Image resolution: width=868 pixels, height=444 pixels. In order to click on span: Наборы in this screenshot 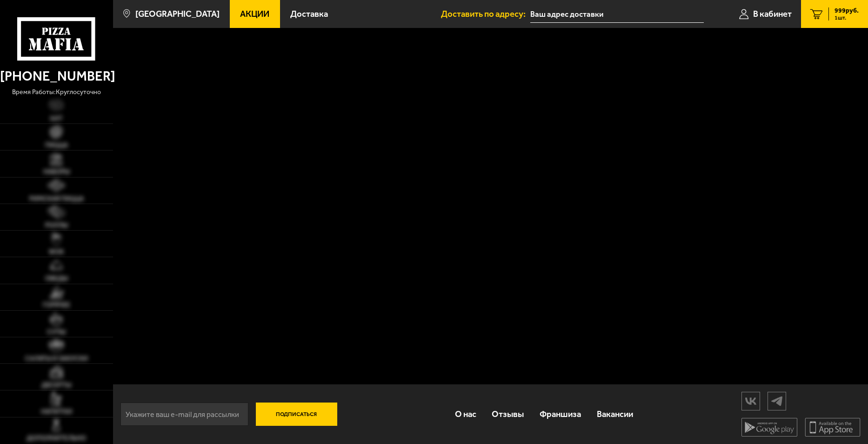, I will do `click(56, 172)`.